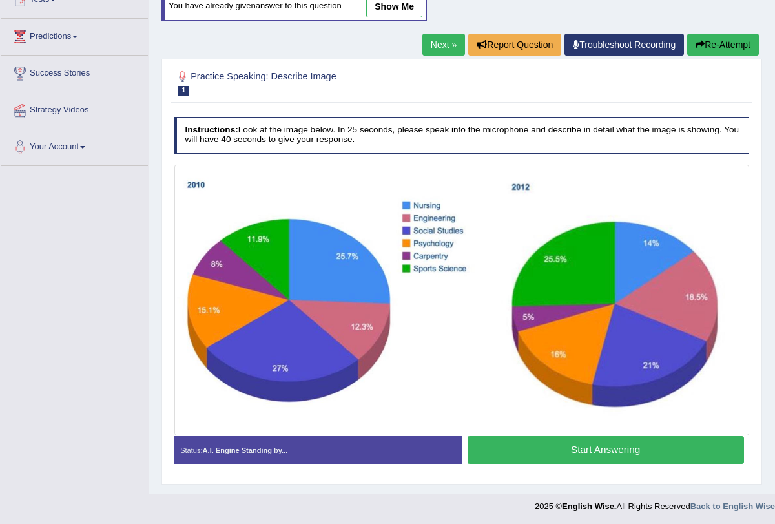 The height and width of the screenshot is (524, 775). I want to click on a: Your Account, so click(74, 145).